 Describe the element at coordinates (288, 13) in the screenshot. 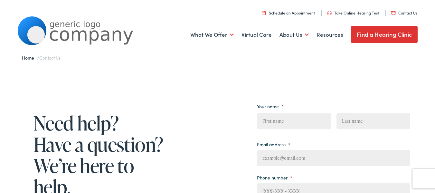

I see `a: Schedule an Appointment` at that location.